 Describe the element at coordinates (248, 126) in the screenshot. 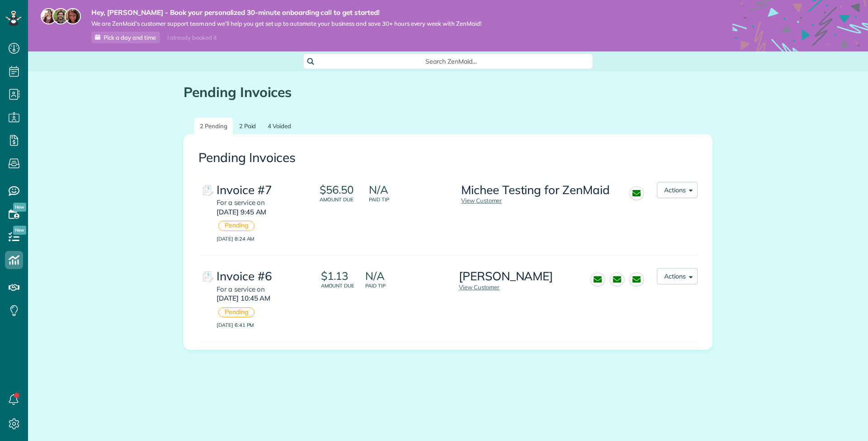

I see `a: 2 Paid` at that location.